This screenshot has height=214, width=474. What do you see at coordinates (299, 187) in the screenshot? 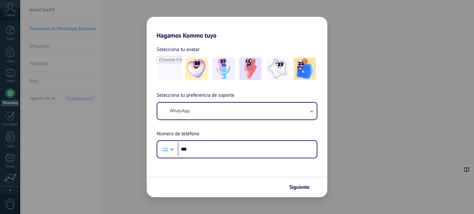
I see `span: Siguiente` at bounding box center [299, 187].